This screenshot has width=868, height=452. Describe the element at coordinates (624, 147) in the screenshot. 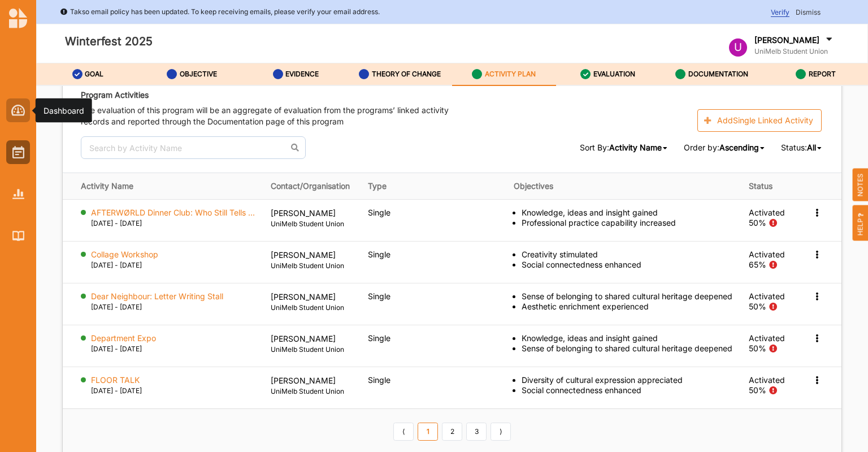

I see `span: Sort By:` at that location.